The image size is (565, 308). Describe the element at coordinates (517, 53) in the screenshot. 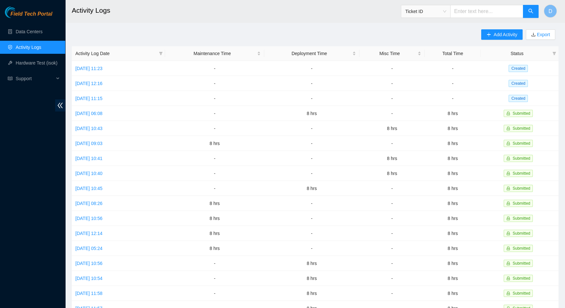

I see `span: Status` at that location.